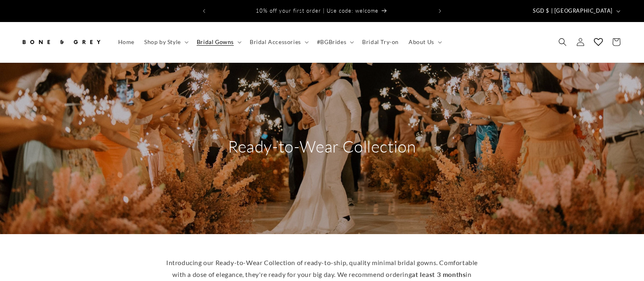 Image resolution: width=644 pixels, height=281 pixels. What do you see at coordinates (335, 42) in the screenshot?
I see `summary: #BGBrides` at bounding box center [335, 42].